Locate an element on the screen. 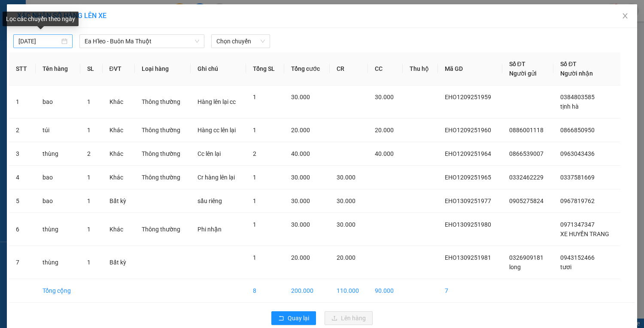 The height and width of the screenshot is (328, 644). span: XE HUYỀN TRANG is located at coordinates (585, 234).